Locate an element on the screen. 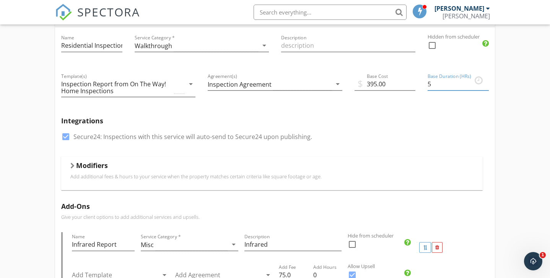  p: Give your client options to add additional services and upsells. is located at coordinates (275, 217).